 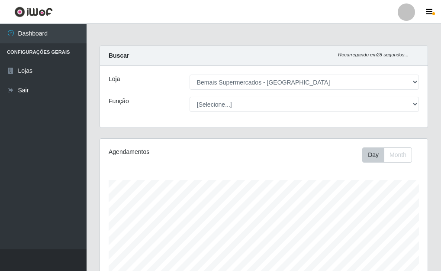 What do you see at coordinates (114, 79) in the screenshot?
I see `label: Loja` at bounding box center [114, 79].